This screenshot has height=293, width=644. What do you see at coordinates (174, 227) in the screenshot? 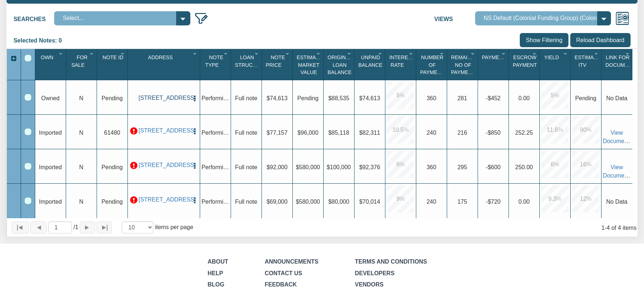
I see `span: items per page` at bounding box center [174, 227].